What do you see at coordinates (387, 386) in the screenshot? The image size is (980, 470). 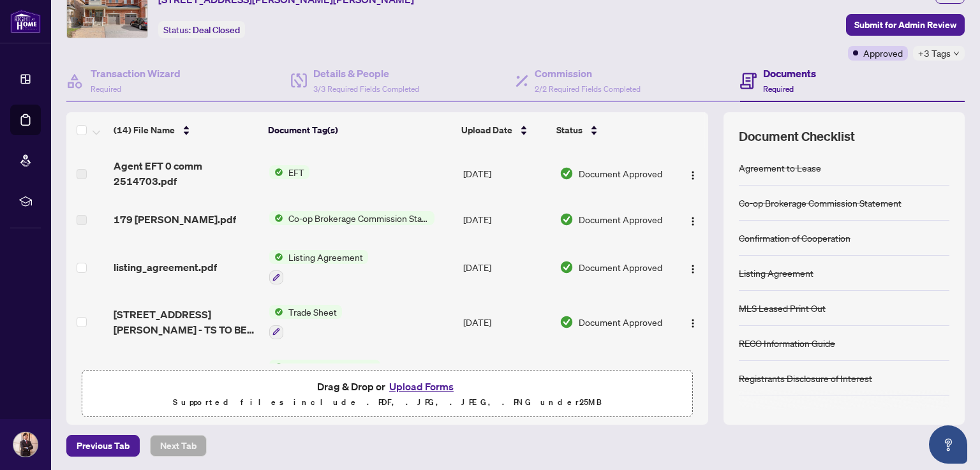 I see `span: Drag & Drop or` at bounding box center [387, 386].